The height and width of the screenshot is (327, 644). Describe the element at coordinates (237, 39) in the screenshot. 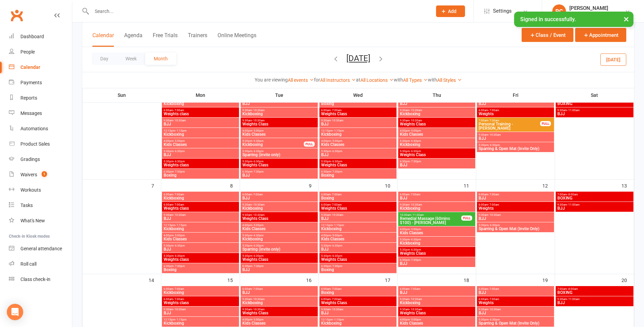

I see `button: Online Meetings` at that location.